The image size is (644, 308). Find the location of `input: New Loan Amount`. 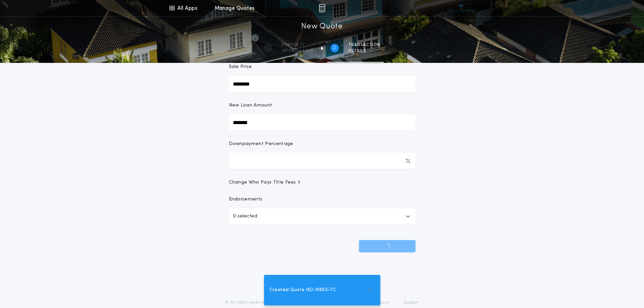

input: New Loan Amount is located at coordinates (322, 123).